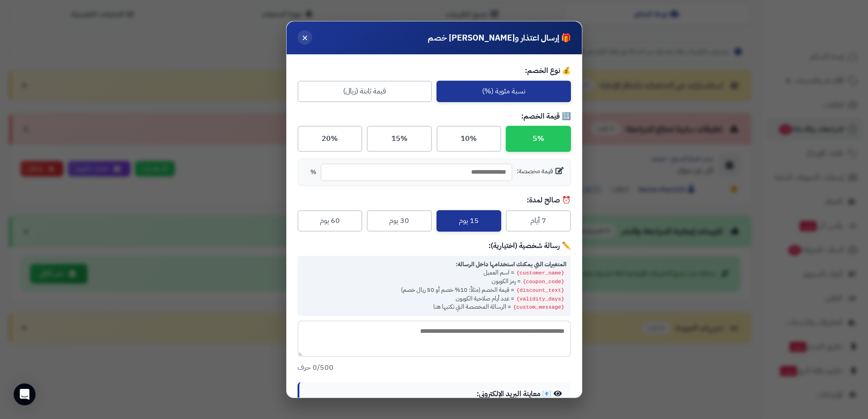 This screenshot has height=419, width=868. What do you see at coordinates (541, 171) in the screenshot?
I see `label: قيمة مخصصة:` at bounding box center [541, 171].